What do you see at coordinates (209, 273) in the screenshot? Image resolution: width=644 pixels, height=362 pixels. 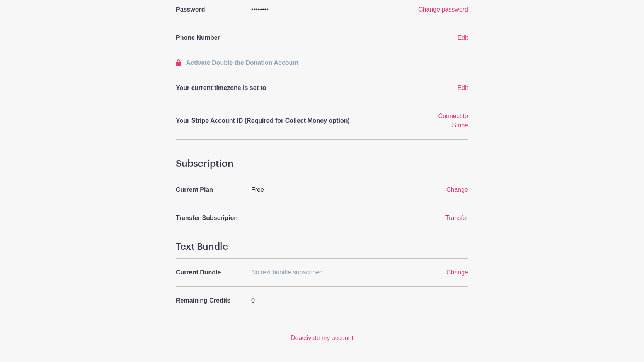 I see `p: Current Bundle` at bounding box center [209, 273].